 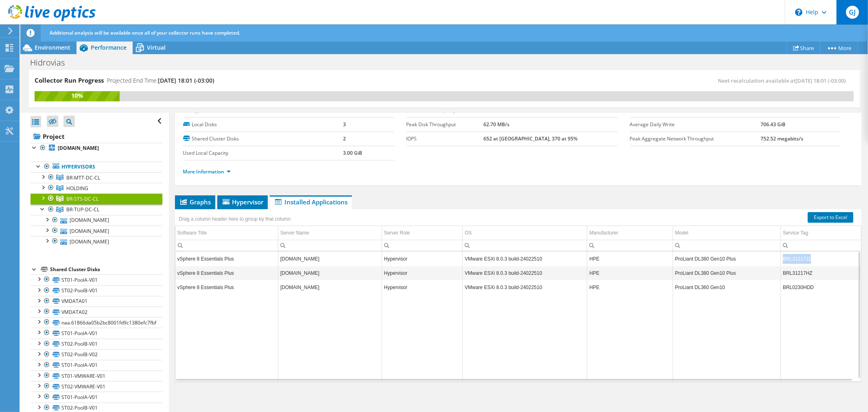 I want to click on label: Used Local Capacity, so click(x=263, y=153).